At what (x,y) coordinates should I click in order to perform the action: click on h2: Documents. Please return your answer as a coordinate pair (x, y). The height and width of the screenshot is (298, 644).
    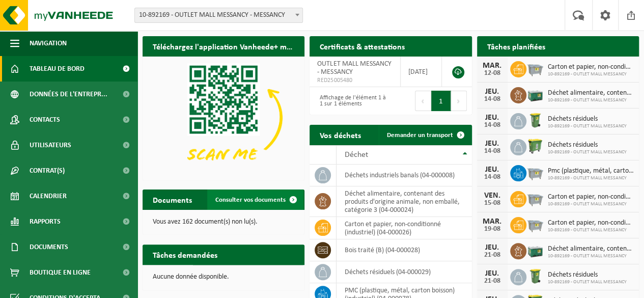
    Looking at the image, I should click on (172, 199).